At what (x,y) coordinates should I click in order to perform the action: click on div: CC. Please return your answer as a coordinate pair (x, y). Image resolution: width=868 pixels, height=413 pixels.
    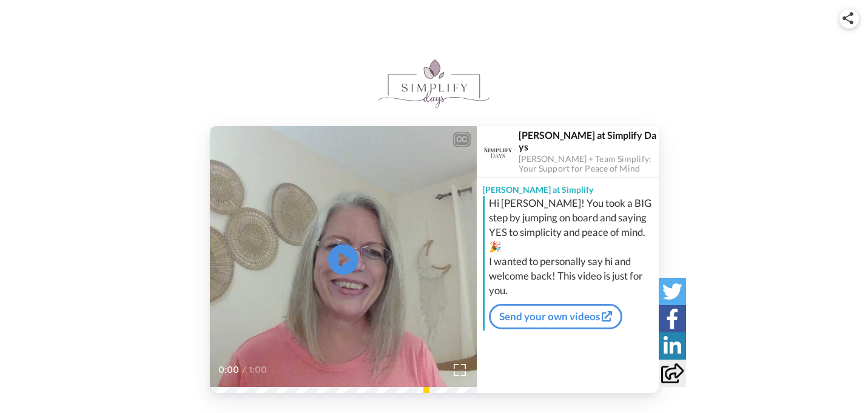
    Looking at the image, I should click on (462, 140).